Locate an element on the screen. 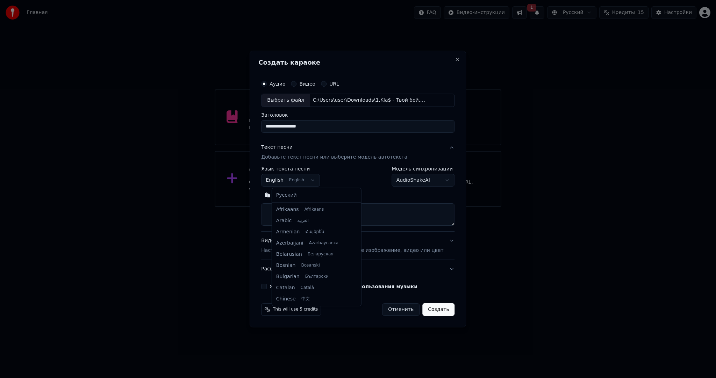  span: Русский is located at coordinates (286, 195).